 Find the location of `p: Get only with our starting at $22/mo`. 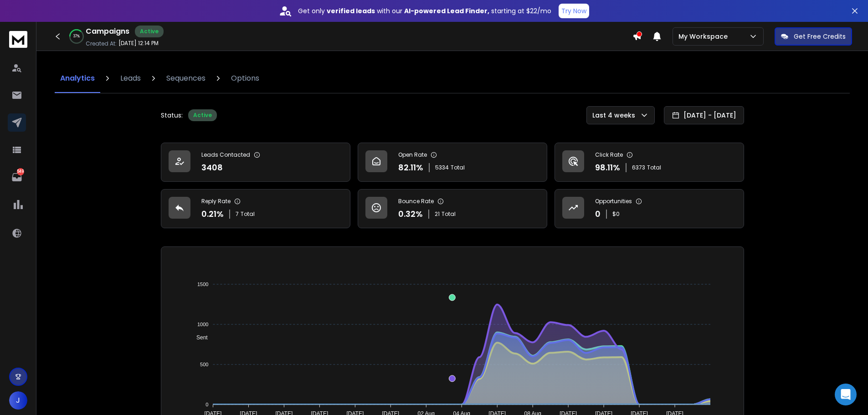

p: Get only with our starting at $22/mo is located at coordinates (424, 11).